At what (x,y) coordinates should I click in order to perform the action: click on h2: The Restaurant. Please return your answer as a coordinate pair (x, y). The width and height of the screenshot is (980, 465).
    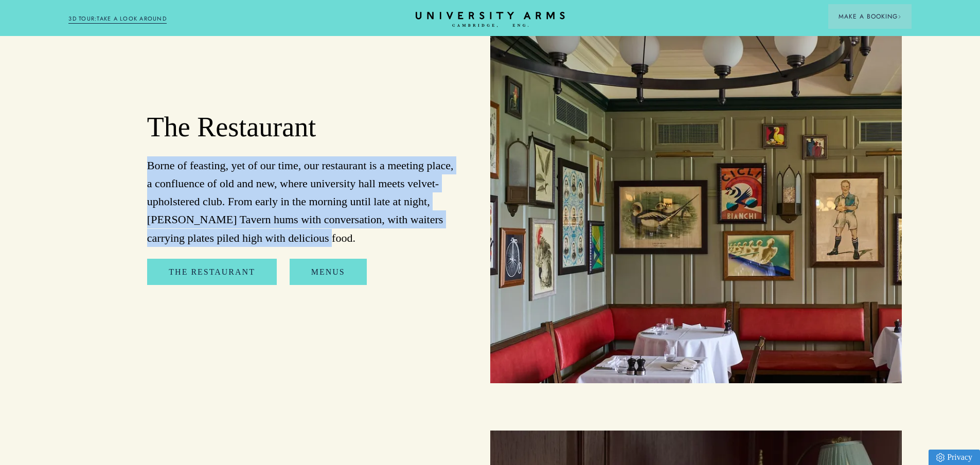
    Looking at the image, I should click on (301, 128).